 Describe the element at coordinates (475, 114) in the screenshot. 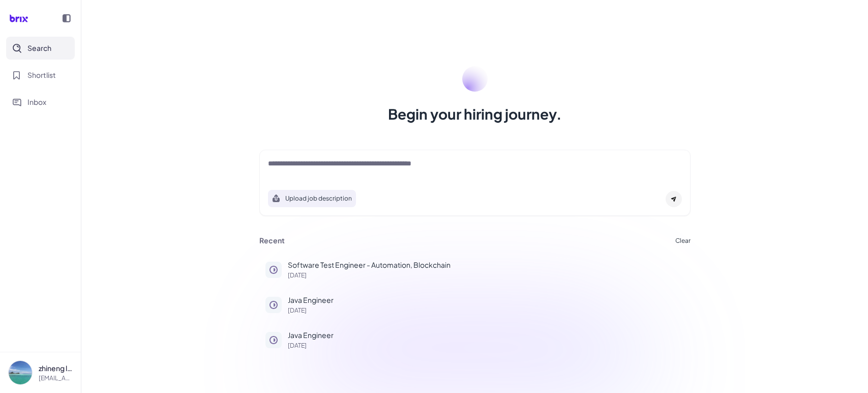

I see `h1: Begin your hiring journey.` at that location.